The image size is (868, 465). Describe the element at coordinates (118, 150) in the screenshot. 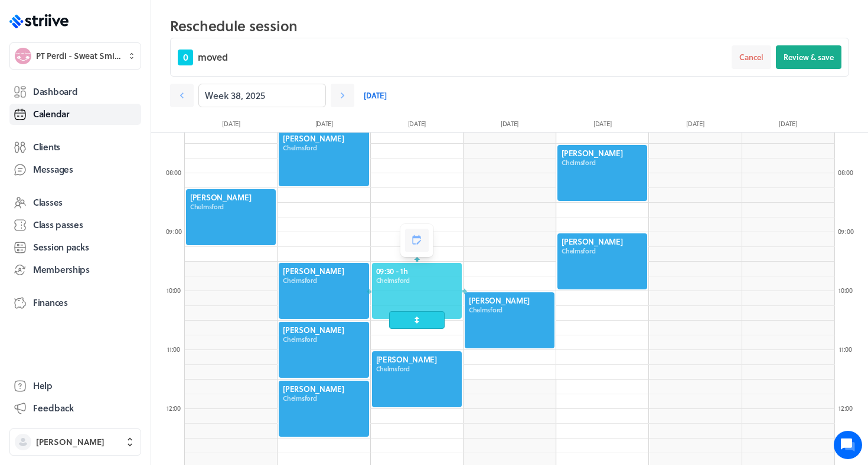

I see `button: New conversation` at that location.